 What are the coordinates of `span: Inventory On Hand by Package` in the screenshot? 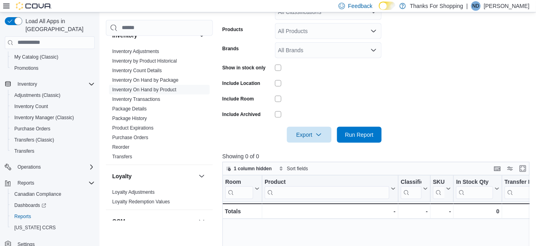 It's located at (145, 80).